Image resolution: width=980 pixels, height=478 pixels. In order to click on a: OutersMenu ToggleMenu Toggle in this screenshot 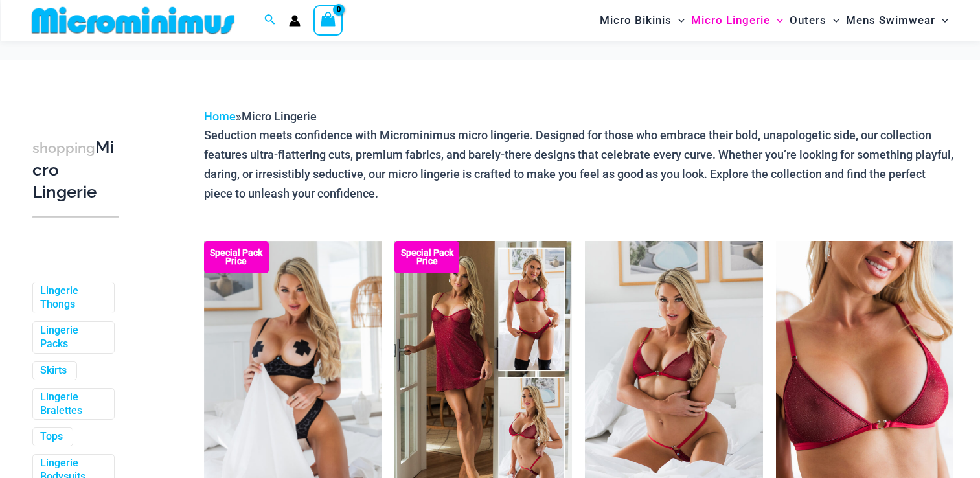, I will do `click(814, 20)`.